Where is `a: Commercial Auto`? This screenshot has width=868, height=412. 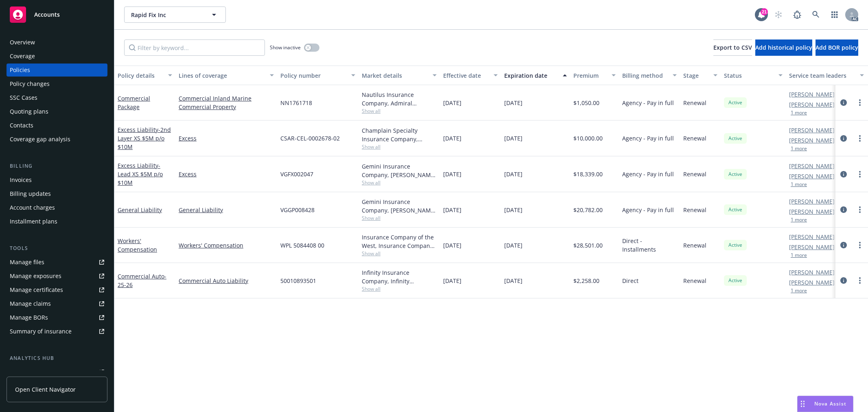
a: Commercial Auto is located at coordinates (142, 280).